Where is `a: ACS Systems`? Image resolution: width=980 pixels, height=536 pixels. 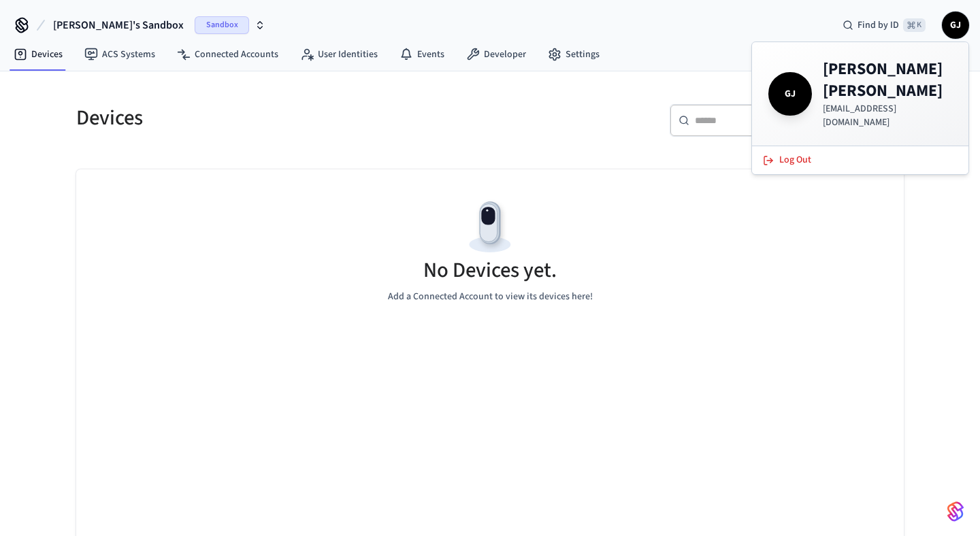
a: ACS Systems is located at coordinates (120, 54).